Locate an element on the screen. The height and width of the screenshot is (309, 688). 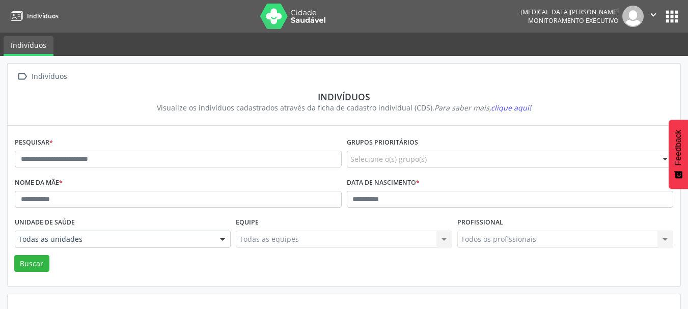
span: Selecione o(s) grupo(s) is located at coordinates (388, 159).